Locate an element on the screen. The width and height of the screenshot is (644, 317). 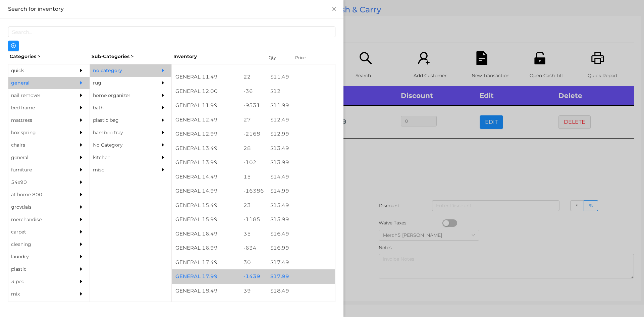
input: Search... is located at coordinates (172, 32).